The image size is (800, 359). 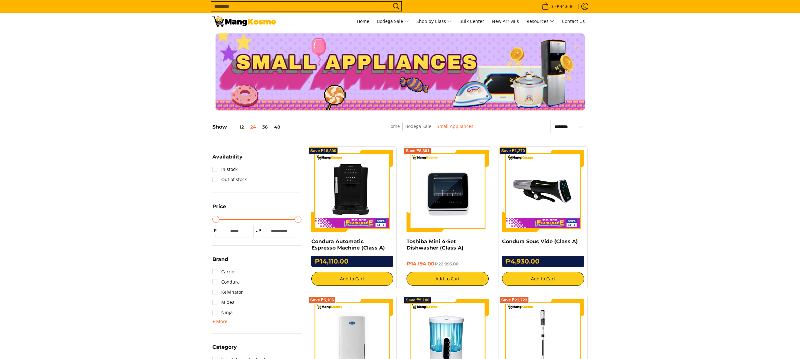 What do you see at coordinates (348, 244) in the screenshot?
I see `a: Condura Automatic Espresso Machine (Class A)` at bounding box center [348, 244].